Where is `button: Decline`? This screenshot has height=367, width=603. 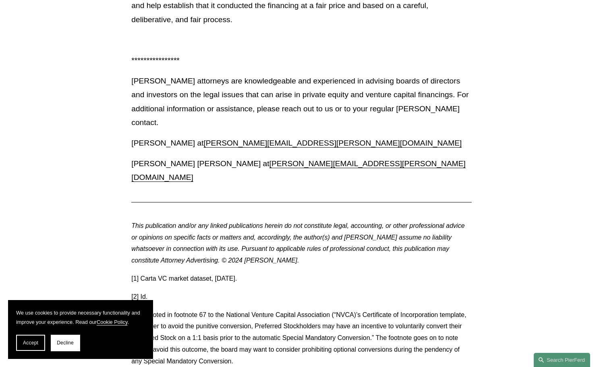 button: Decline is located at coordinates (65, 342).